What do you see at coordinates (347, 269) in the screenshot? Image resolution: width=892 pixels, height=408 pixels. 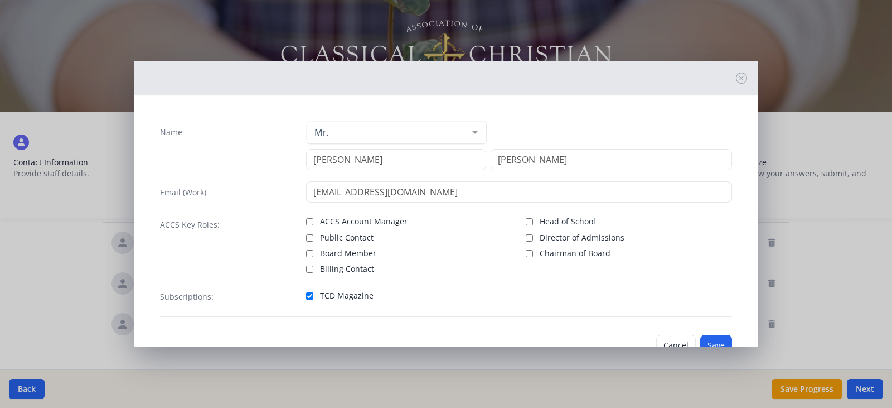 I see `span: Billing Contact` at bounding box center [347, 269].